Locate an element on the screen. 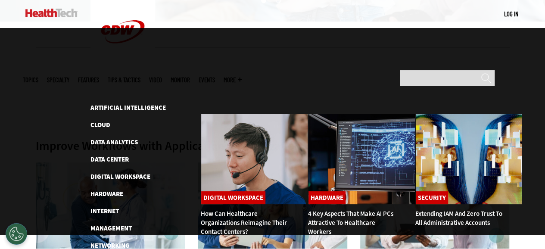  a: Artificial Intelligence is located at coordinates (128, 108).